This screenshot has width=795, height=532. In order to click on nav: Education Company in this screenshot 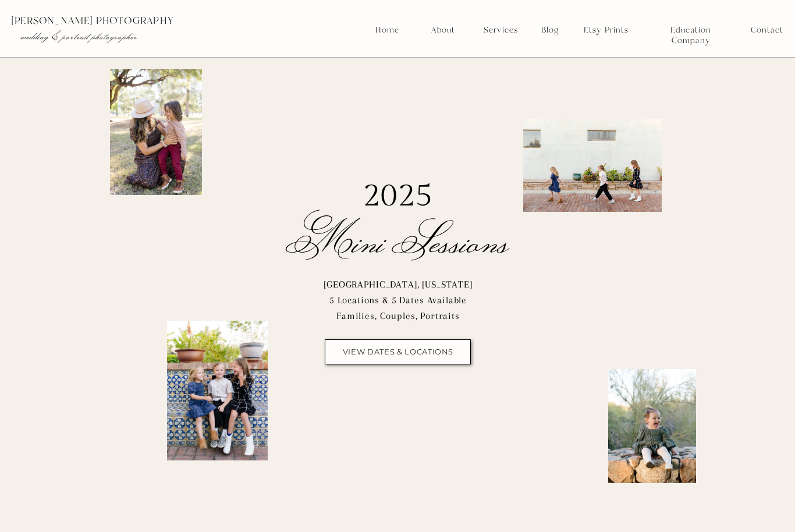, I will do `click(691, 30)`.